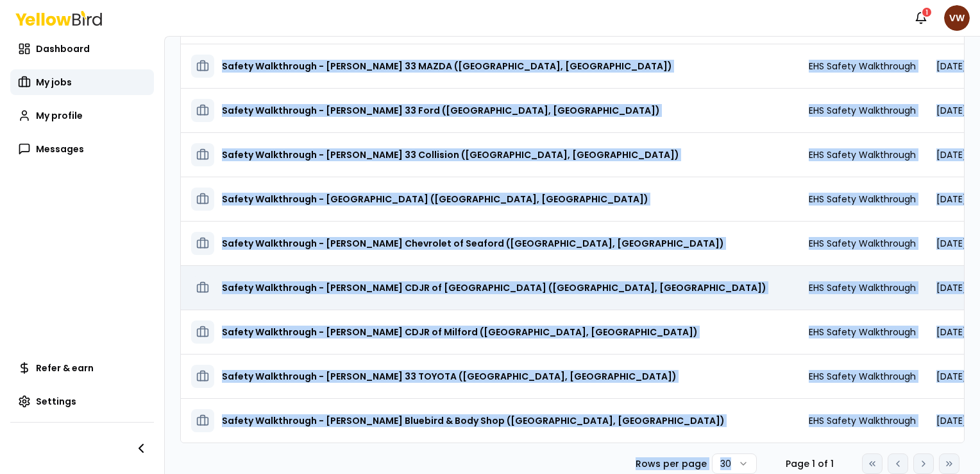  Describe the element at coordinates (82, 401) in the screenshot. I see `a: Settings` at that location.